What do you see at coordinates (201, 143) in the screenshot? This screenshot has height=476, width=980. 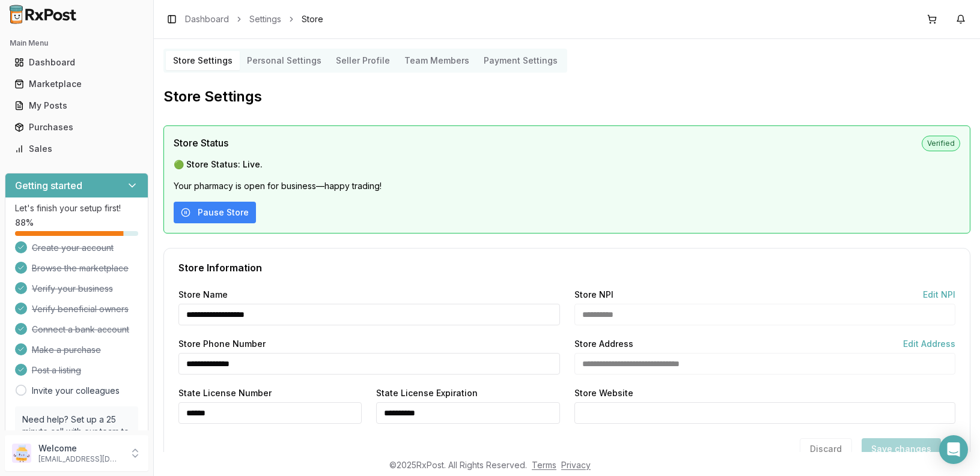 I see `span: Store Status` at bounding box center [201, 143].